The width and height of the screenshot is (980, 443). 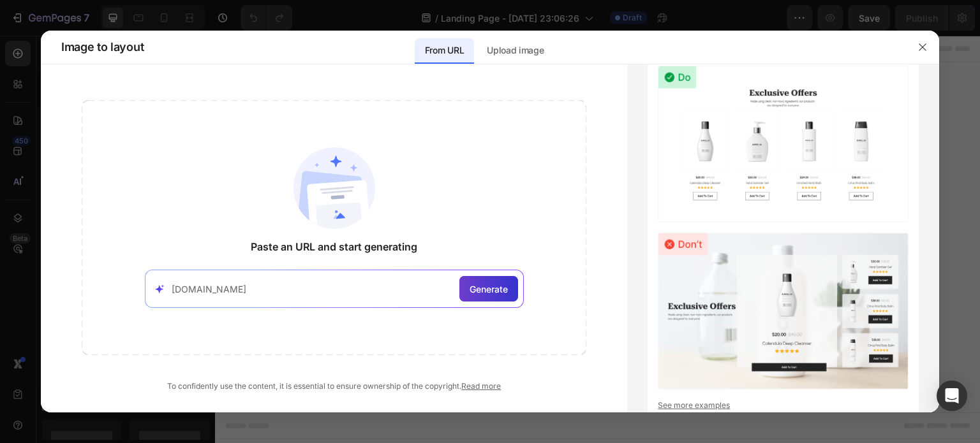 What do you see at coordinates (481, 385) in the screenshot?
I see `a: Read more` at bounding box center [481, 385].